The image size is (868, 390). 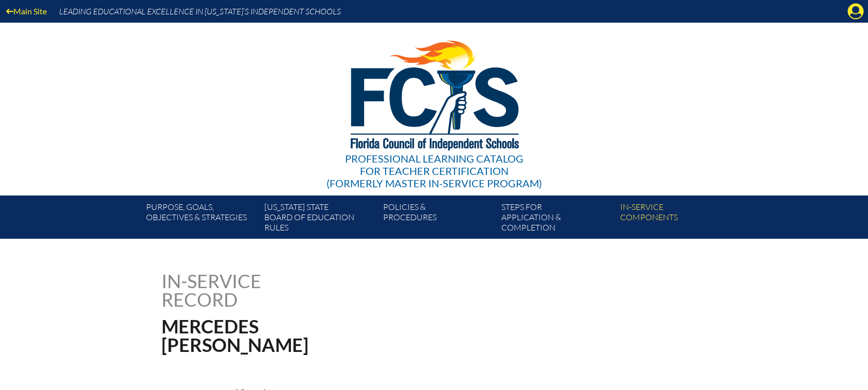 What do you see at coordinates (675, 220) in the screenshot?
I see `a: In-servicecomponents` at bounding box center [675, 220].